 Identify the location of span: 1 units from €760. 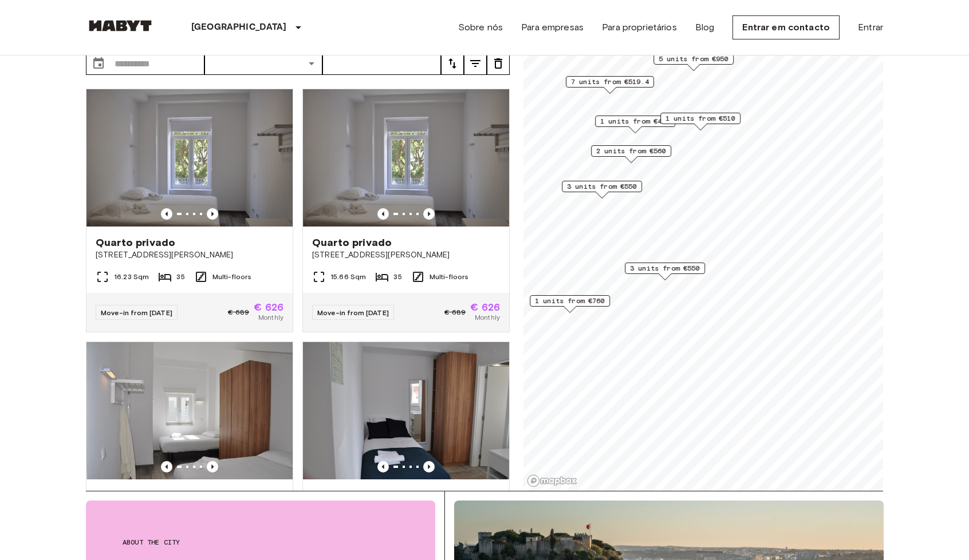
(570, 301).